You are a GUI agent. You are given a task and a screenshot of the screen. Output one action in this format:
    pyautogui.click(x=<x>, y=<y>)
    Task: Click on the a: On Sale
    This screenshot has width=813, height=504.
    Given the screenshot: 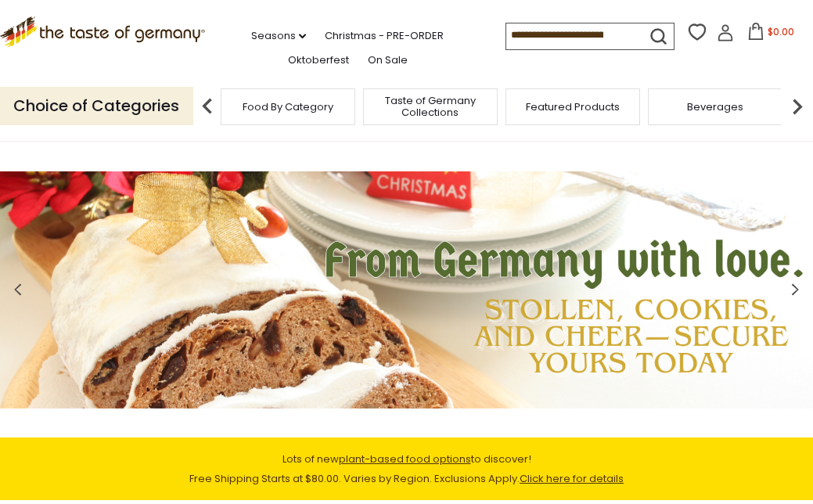 What is the action you would take?
    pyautogui.click(x=387, y=60)
    